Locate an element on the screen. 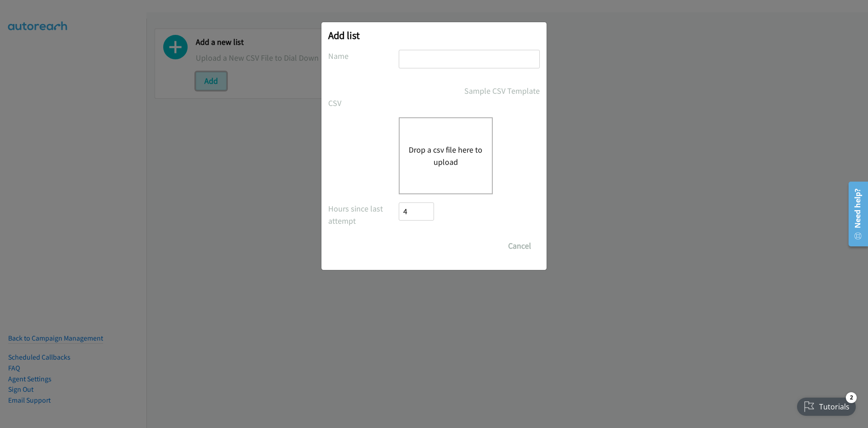  h2: Add list is located at coordinates (434, 35).